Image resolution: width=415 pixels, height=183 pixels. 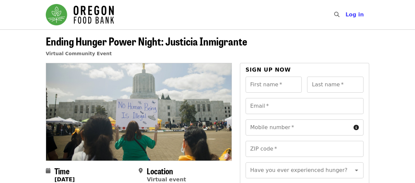 I want to click on span: Sign up now, so click(x=268, y=69).